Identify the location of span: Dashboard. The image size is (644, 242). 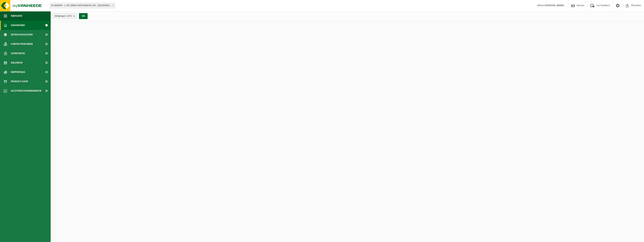
(18, 25).